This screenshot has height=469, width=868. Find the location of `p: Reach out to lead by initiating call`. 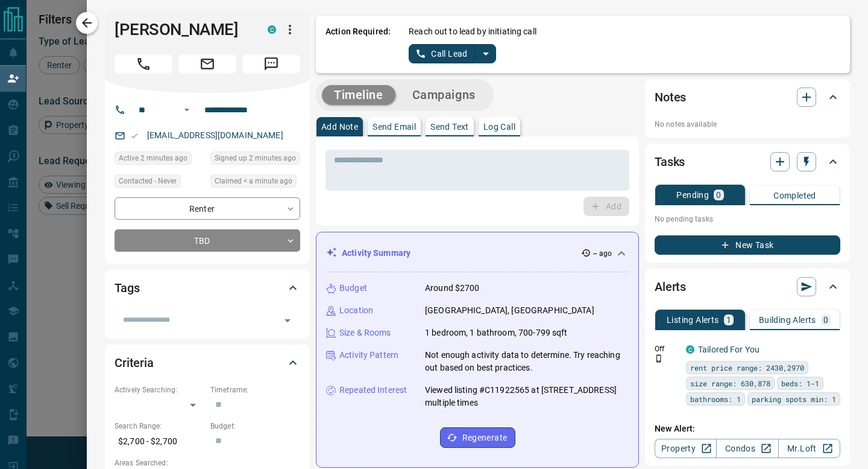

p: Reach out to lead by initiating call is located at coordinates (473, 31).